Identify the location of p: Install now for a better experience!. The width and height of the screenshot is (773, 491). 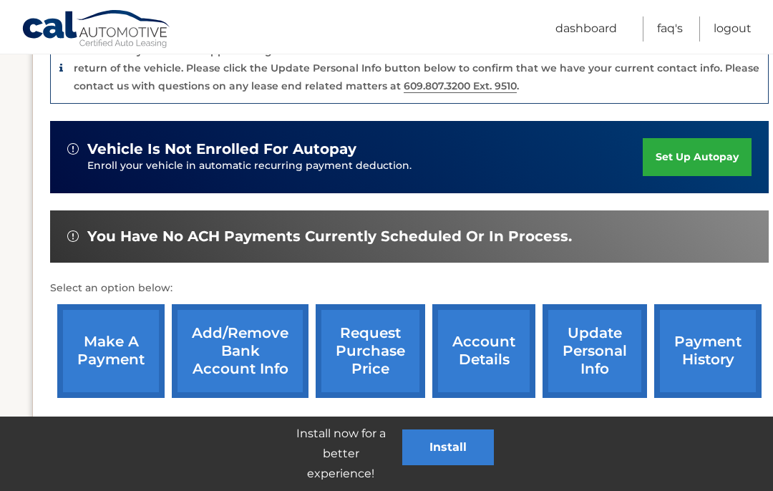
(341, 454).